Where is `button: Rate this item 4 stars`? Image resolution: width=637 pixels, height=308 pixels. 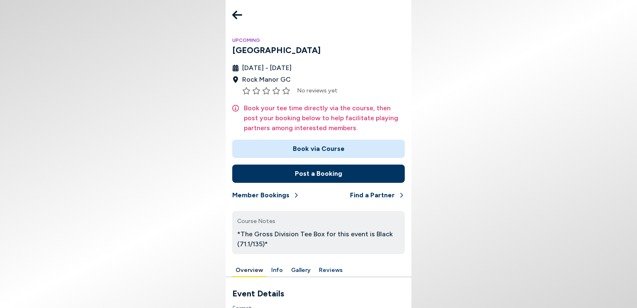
button: Rate this item 4 stars is located at coordinates (276, 91).